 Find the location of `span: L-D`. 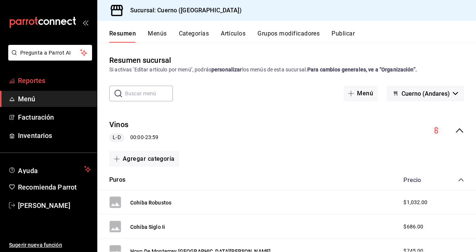

span: L-D is located at coordinates (116, 137).